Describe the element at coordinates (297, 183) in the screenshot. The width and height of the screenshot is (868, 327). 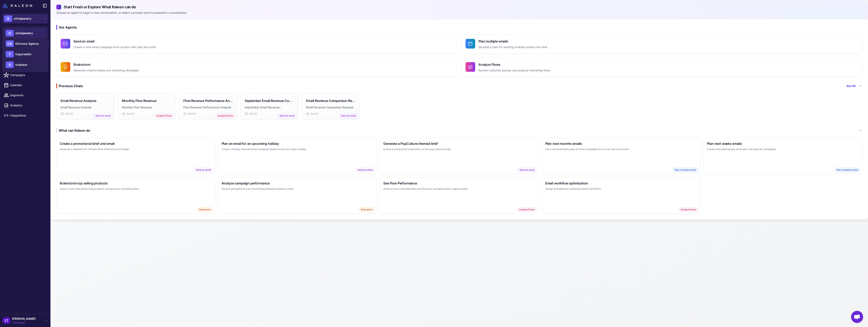
I see `h3: Analyze campaign performance` at that location.